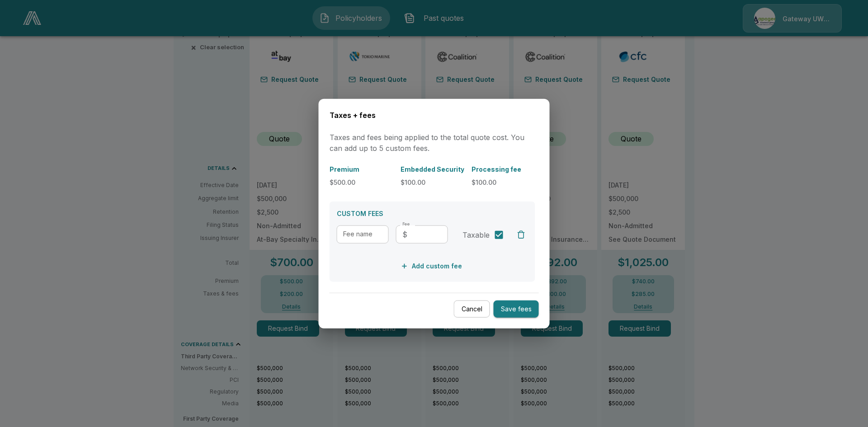 This screenshot has height=427, width=868. What do you see at coordinates (432, 266) in the screenshot?
I see `button: Add custom fee` at bounding box center [432, 266].